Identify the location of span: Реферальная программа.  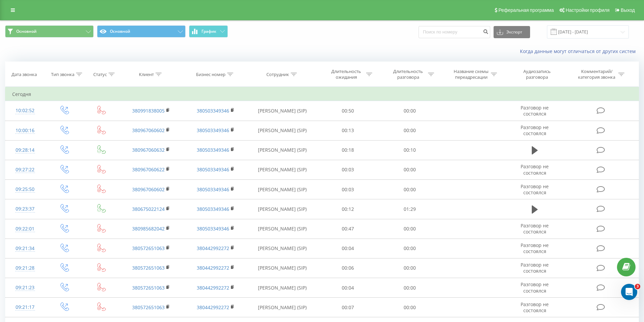
(526, 10).